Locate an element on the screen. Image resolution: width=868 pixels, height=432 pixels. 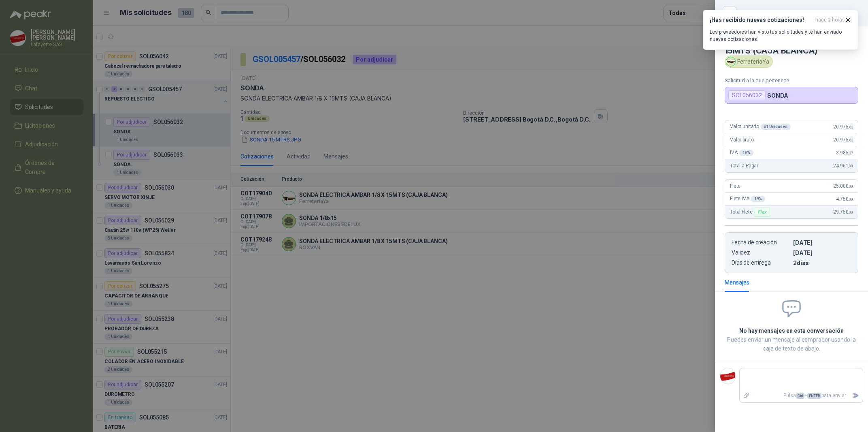
p: Puedes enviar un mensaje al comprador usando la caja de texto de abajo. is located at coordinates (791, 344).